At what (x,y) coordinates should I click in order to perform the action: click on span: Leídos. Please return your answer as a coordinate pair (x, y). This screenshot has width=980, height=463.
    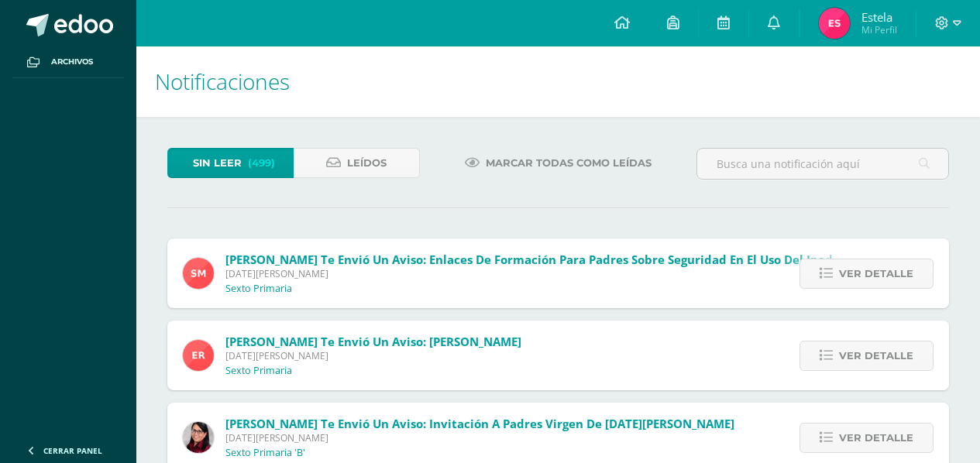
    Looking at the image, I should click on (366, 163).